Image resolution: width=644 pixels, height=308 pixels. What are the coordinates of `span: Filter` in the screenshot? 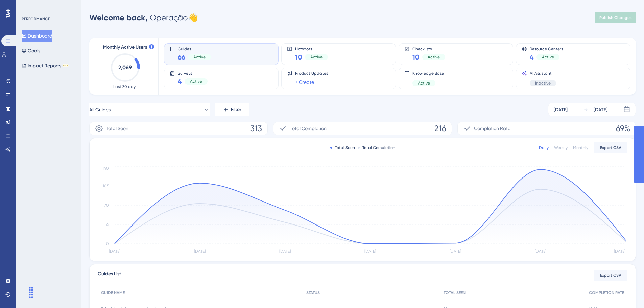 It's located at (236, 109).